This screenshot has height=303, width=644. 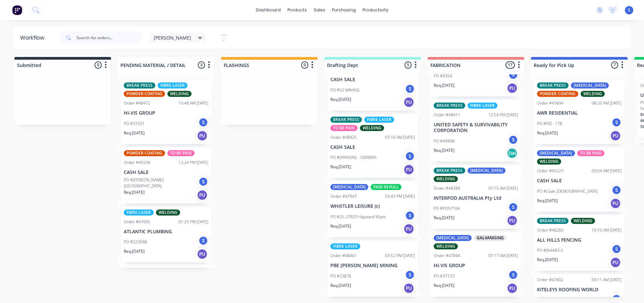 What do you see at coordinates (512, 153) in the screenshot?
I see `div: Del` at bounding box center [512, 153].